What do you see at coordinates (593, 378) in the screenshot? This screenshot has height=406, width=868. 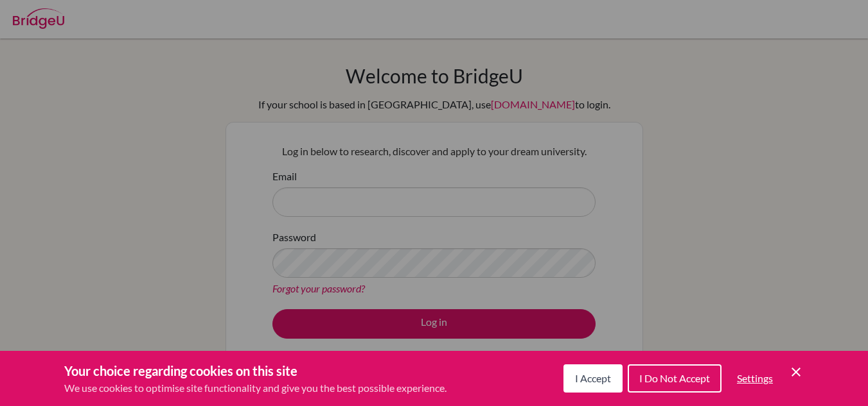 I see `span: I Accept` at bounding box center [593, 378].